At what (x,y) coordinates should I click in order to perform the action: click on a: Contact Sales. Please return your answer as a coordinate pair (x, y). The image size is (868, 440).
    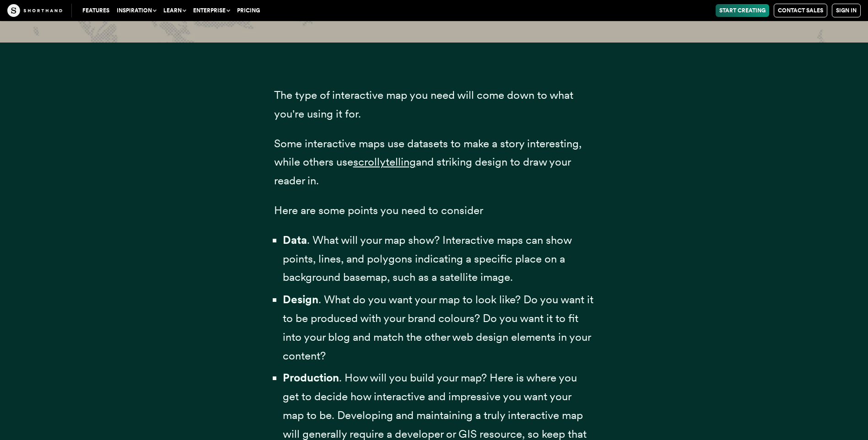
    Looking at the image, I should click on (800, 10).